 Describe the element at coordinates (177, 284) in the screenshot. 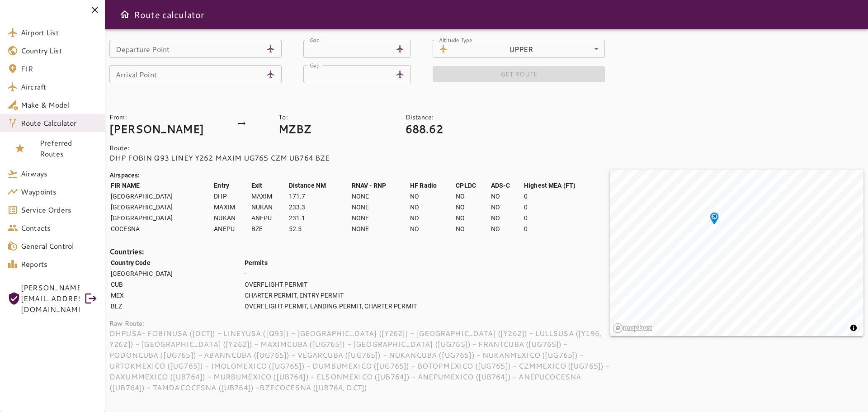

I see `td: CUB` at that location.